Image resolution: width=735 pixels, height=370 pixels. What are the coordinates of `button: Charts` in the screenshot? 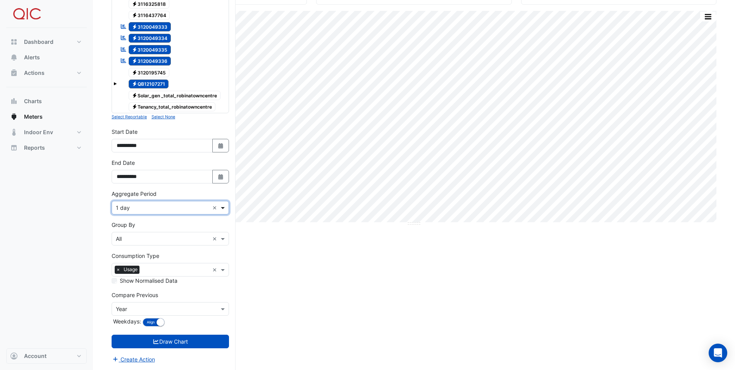 It's located at (46, 101).